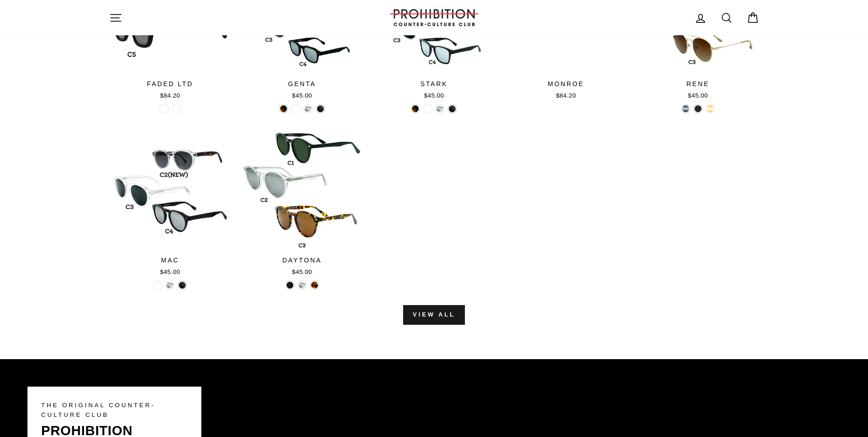 The image size is (868, 437). Describe the element at coordinates (302, 204) in the screenshot. I see `a: DAYTONA$45.00` at that location.